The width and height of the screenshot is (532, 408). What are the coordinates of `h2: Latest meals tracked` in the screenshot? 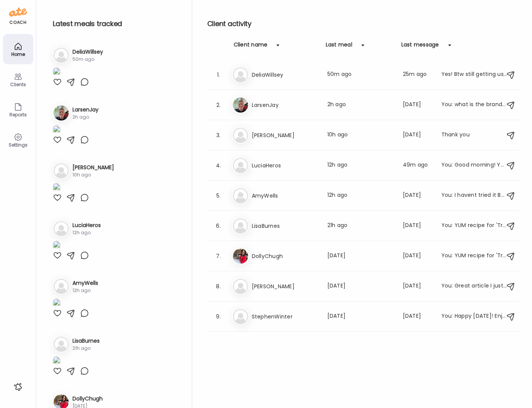 It's located at (116, 24).